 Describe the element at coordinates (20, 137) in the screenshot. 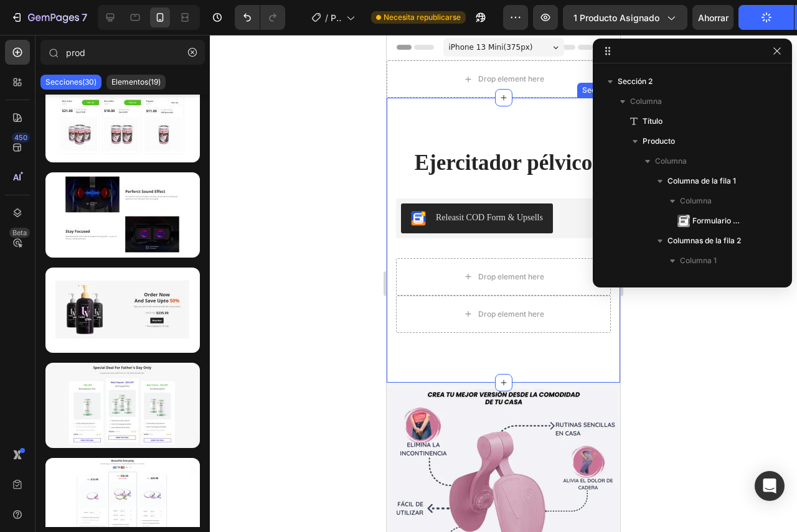

I see `font: 450` at that location.